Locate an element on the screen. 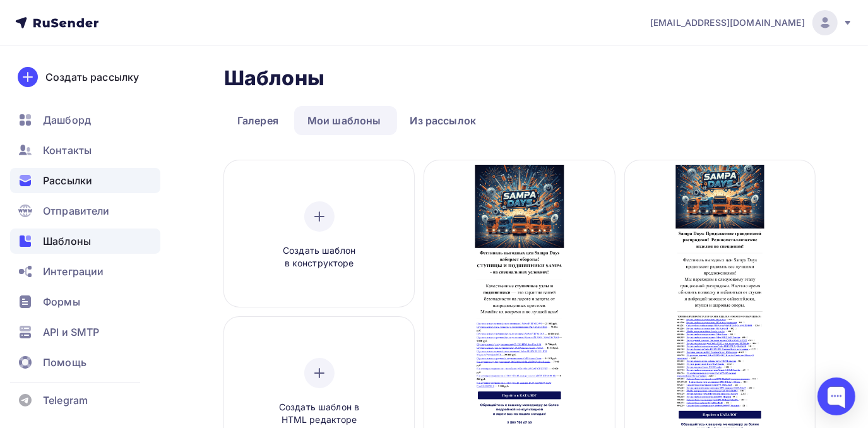  div: Создать рассылку is located at coordinates (92, 77).